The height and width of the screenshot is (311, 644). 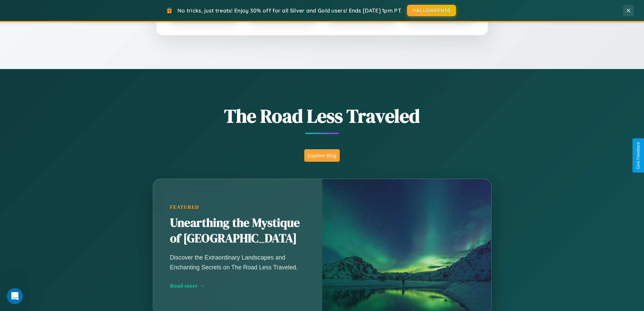 I want to click on button: Explore Blog, so click(x=322, y=155).